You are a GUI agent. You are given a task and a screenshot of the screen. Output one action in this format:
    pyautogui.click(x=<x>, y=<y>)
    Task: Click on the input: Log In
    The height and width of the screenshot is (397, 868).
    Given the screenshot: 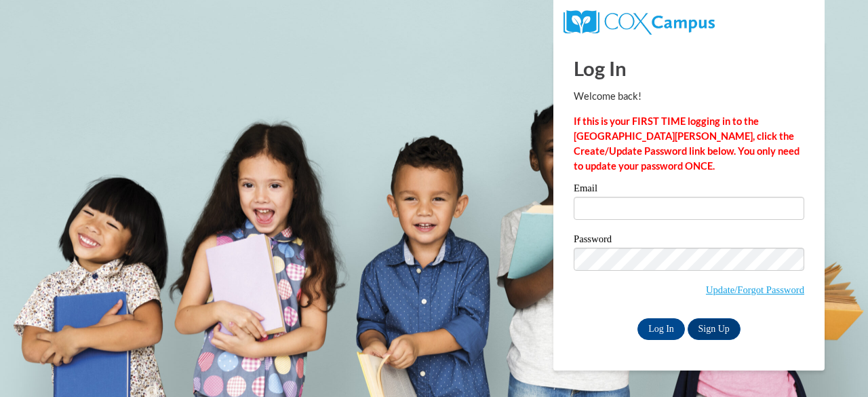 What is the action you would take?
    pyautogui.click(x=662, y=329)
    